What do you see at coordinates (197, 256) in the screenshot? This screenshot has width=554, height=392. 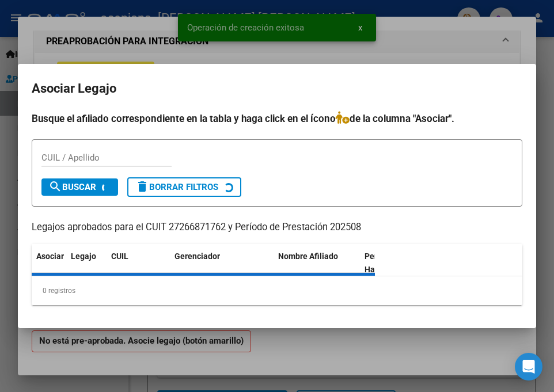 I see `span: Gerenciador` at bounding box center [197, 256].